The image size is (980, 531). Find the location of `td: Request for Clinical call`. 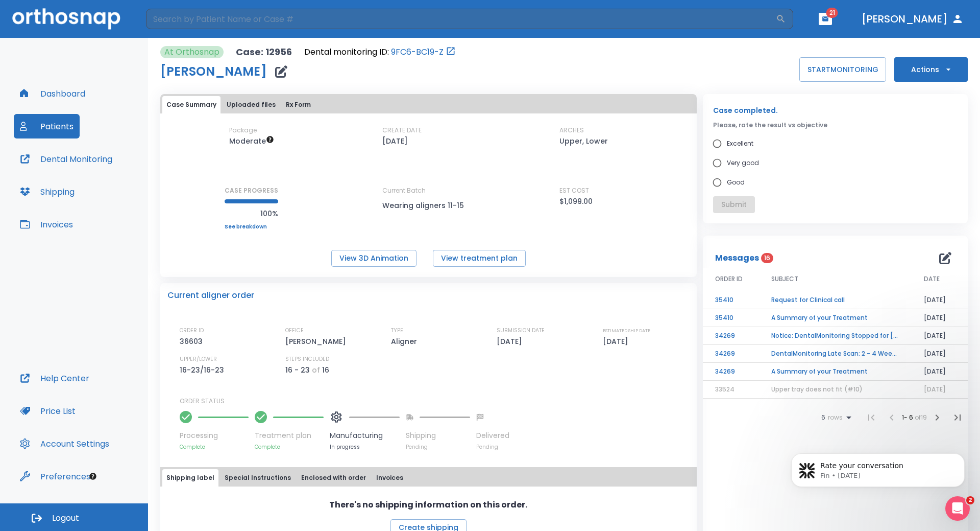

td: Request for Clinical call is located at coordinates (835, 300).